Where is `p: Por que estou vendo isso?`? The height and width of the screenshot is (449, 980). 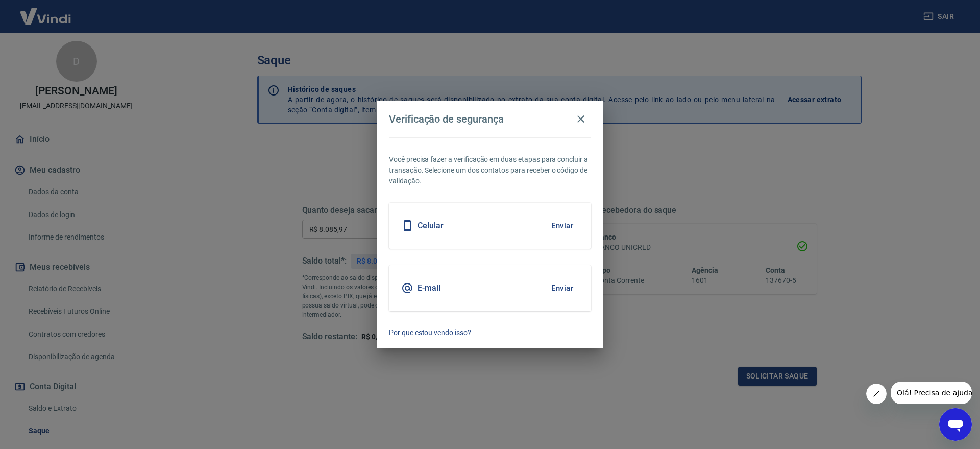
p: Por que estou vendo isso? is located at coordinates (490, 333).